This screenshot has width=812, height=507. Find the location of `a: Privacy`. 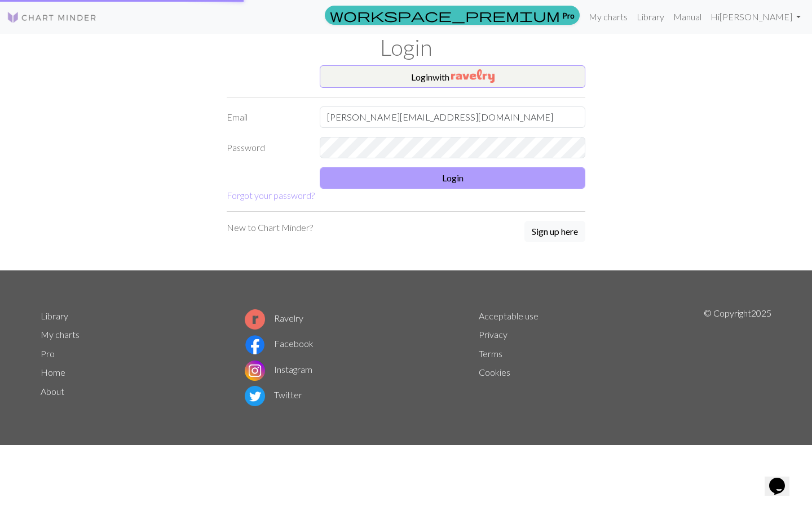

a: Privacy is located at coordinates (493, 334).